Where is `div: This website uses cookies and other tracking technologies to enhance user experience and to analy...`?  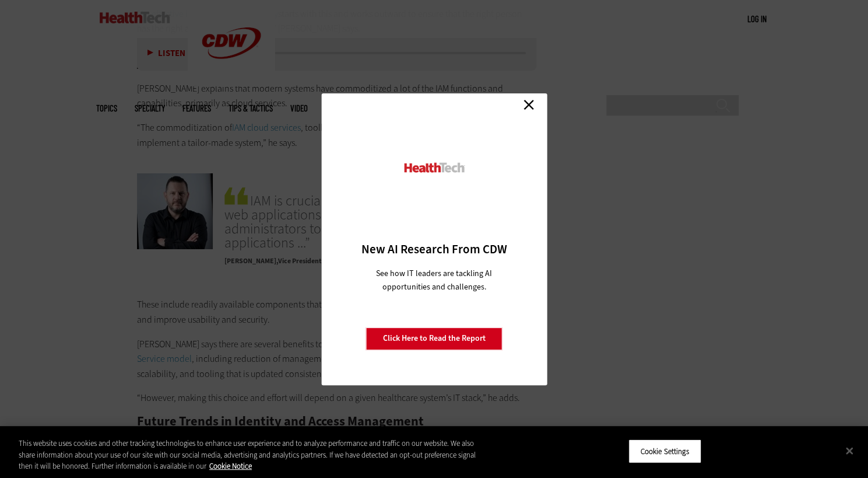 div: This website uses cookies and other tracking technologies to enhance user experience and to analy... is located at coordinates (248, 454).